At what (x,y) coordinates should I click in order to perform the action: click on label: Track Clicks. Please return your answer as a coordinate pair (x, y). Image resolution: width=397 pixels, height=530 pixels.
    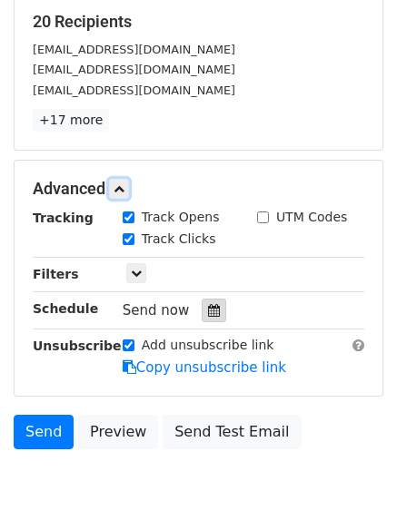
    Looking at the image, I should click on (179, 239).